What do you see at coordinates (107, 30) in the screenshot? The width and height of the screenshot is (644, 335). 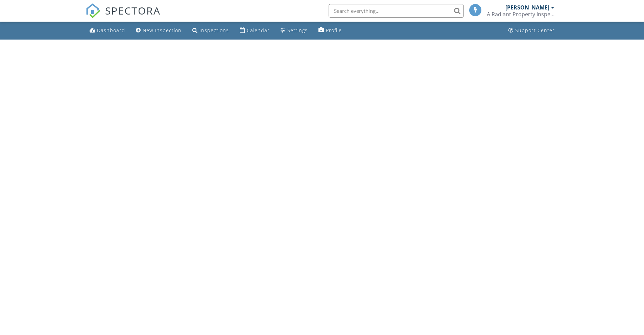 I see `a: Dashboard` at bounding box center [107, 30].